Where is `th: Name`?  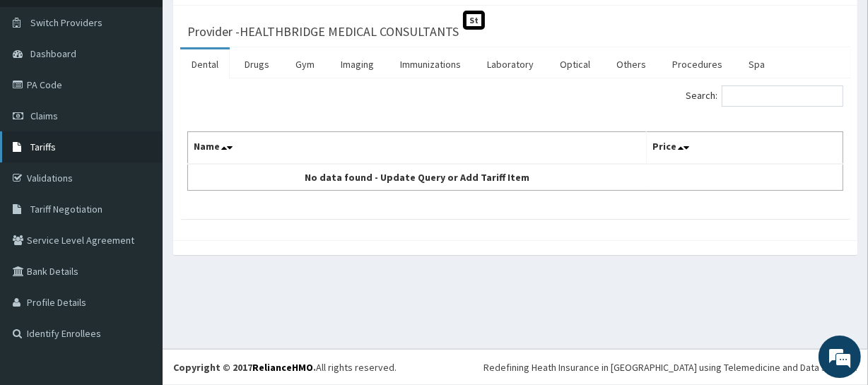 th: Name is located at coordinates (417, 148).